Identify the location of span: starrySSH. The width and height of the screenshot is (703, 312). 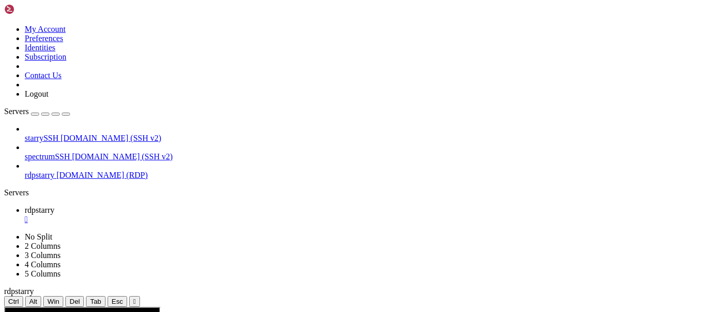
(42, 138).